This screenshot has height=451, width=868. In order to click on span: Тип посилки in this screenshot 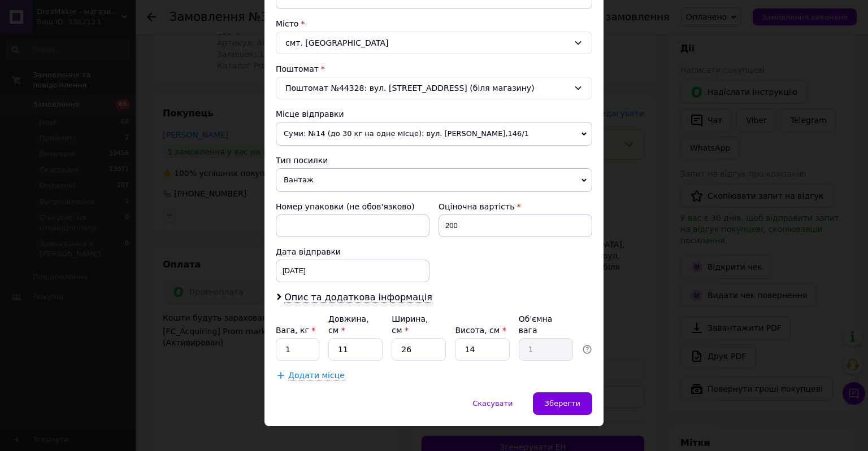, I will do `click(301, 161)`.